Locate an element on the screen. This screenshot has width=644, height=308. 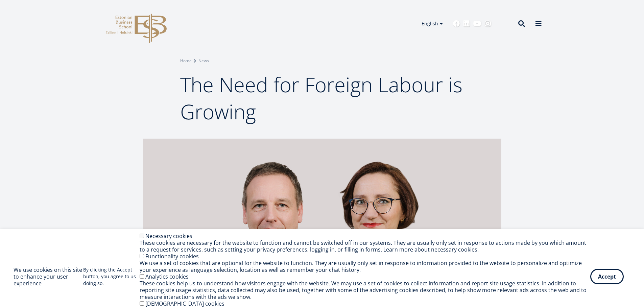
a: News is located at coordinates (204, 61).